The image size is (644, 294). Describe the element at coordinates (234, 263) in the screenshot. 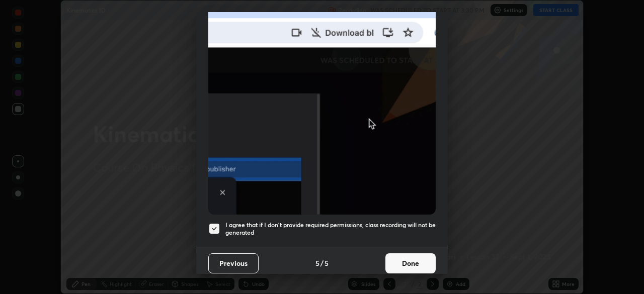

I see `button: Previous` at that location.